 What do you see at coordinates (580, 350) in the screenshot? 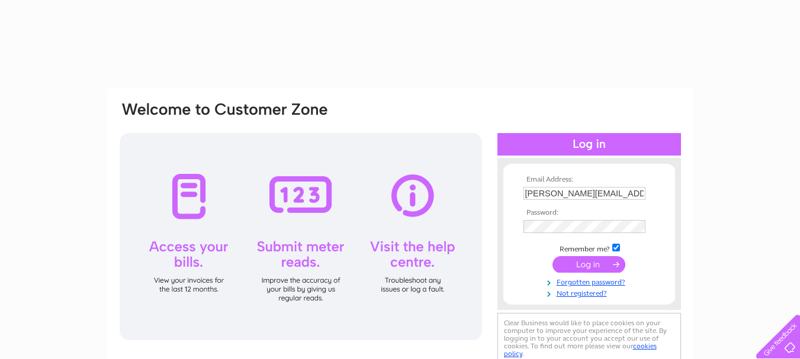
I see `a: cookies policy` at bounding box center [580, 350].